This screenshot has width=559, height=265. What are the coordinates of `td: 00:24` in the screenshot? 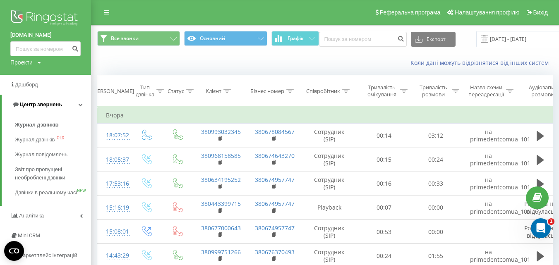 It's located at (436, 160).